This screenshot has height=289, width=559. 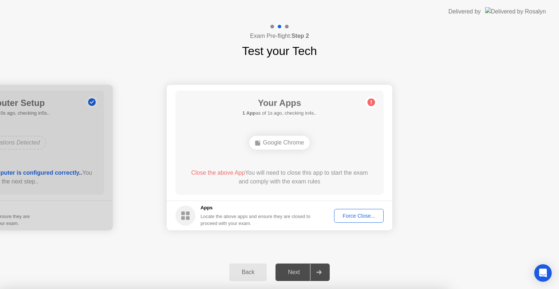 What do you see at coordinates (543, 273) in the screenshot?
I see `div: Open Intercom Messenger` at bounding box center [543, 273].